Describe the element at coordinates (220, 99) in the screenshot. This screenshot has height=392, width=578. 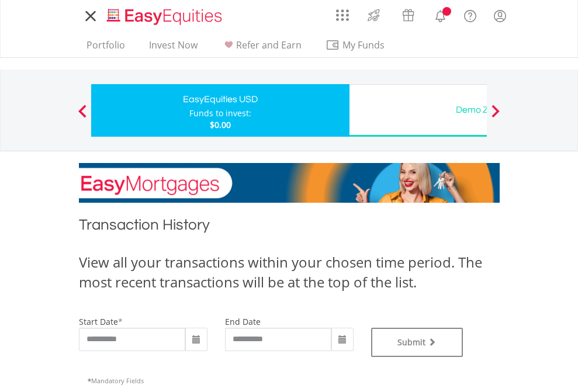
I see `div: EasyEquities USD` at that location.